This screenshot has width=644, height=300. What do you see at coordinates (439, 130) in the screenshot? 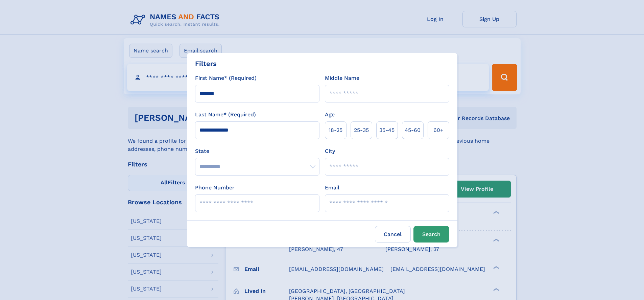
I see `span: 60+` at bounding box center [439, 130].